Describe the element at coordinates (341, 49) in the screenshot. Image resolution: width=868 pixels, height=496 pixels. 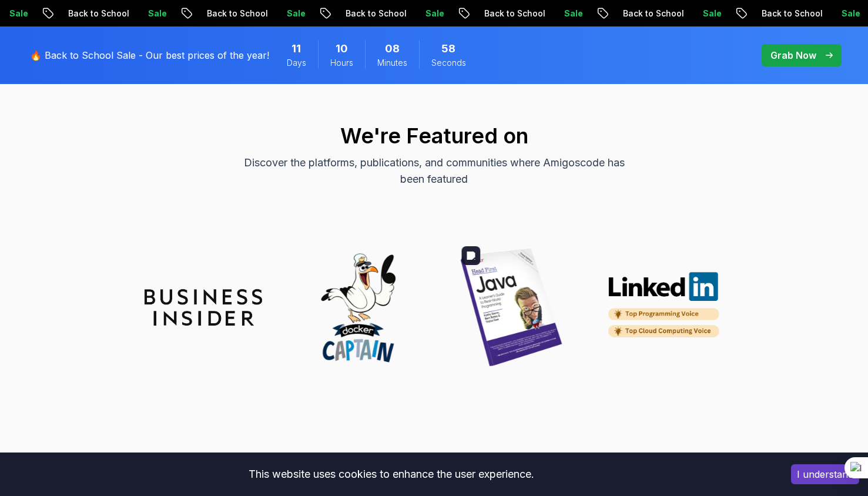
I see `span: 10 Hours` at that location.